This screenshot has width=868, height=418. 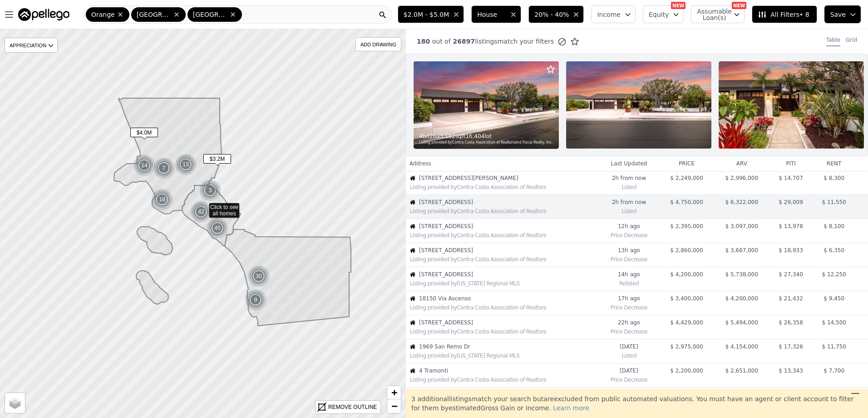 What do you see at coordinates (629, 164) in the screenshot?
I see `th: Last Updated` at bounding box center [629, 164].